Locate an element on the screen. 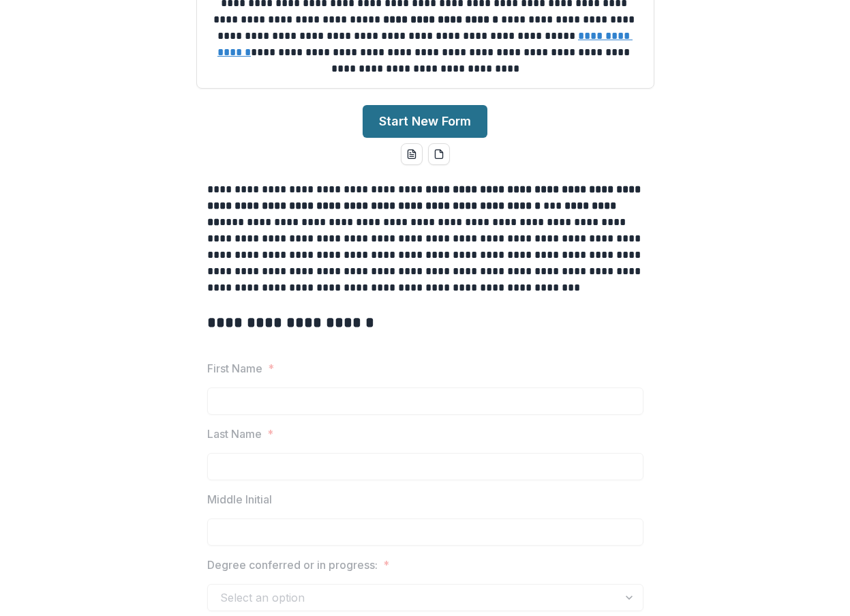 Image resolution: width=850 pixels, height=616 pixels. p: First Name is located at coordinates (234, 368).